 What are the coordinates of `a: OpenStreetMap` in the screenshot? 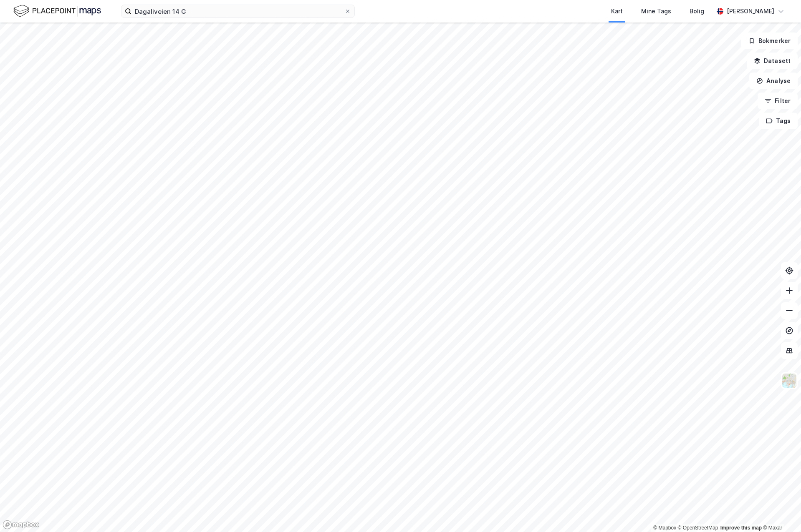 It's located at (698, 528).